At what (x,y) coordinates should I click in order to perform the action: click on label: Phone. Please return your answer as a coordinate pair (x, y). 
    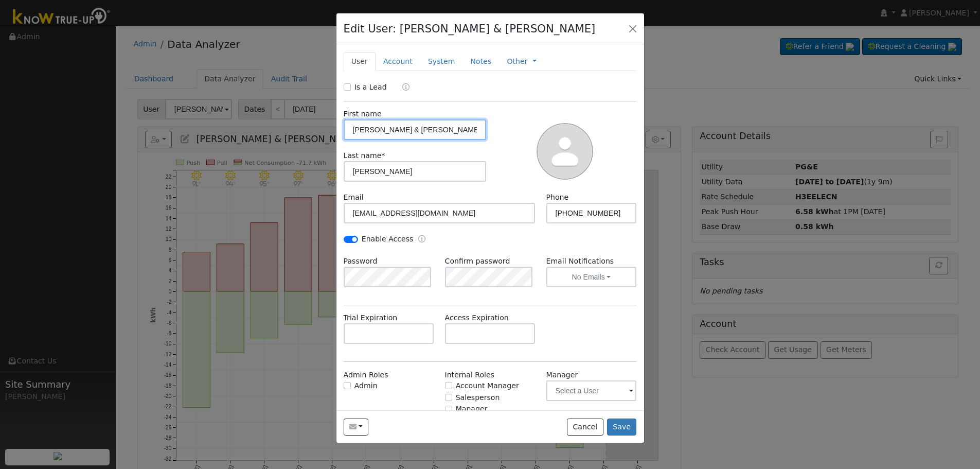
    Looking at the image, I should click on (558, 198).